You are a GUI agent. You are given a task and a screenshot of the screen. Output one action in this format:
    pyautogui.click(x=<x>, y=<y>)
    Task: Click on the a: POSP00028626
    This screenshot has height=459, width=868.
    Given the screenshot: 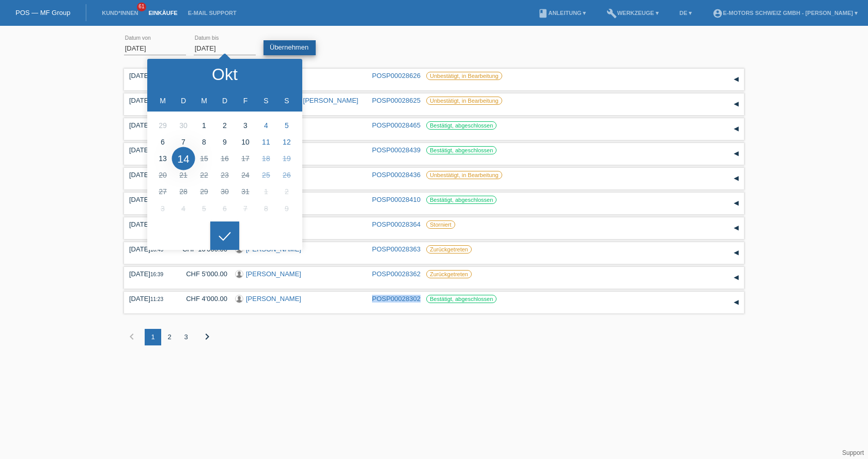 What is the action you would take?
    pyautogui.click(x=396, y=76)
    